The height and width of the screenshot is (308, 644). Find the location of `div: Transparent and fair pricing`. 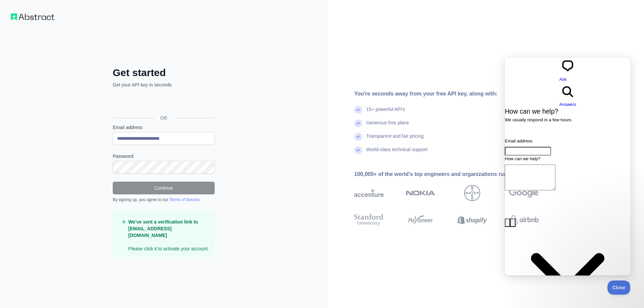

div: Transparent and fair pricing is located at coordinates (395, 139).